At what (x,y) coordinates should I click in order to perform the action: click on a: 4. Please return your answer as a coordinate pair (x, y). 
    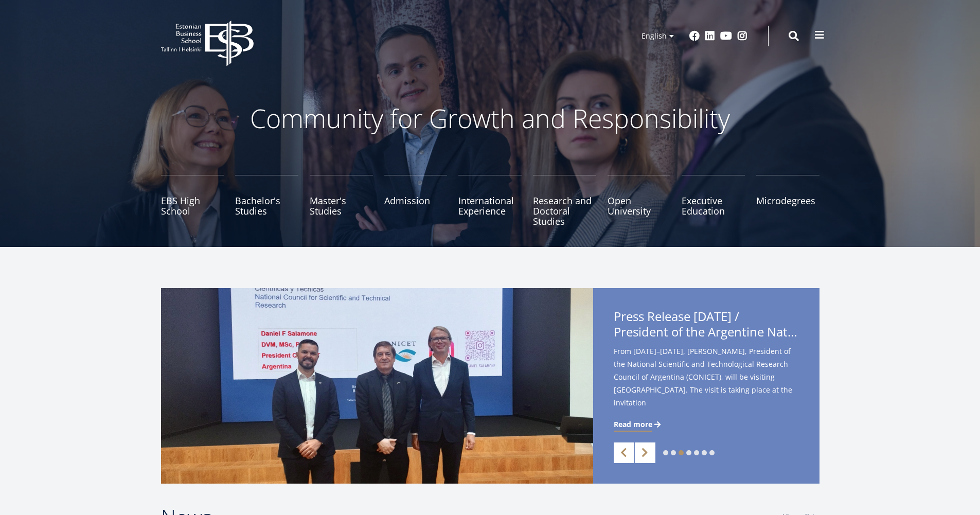
    Looking at the image, I should click on (688, 452).